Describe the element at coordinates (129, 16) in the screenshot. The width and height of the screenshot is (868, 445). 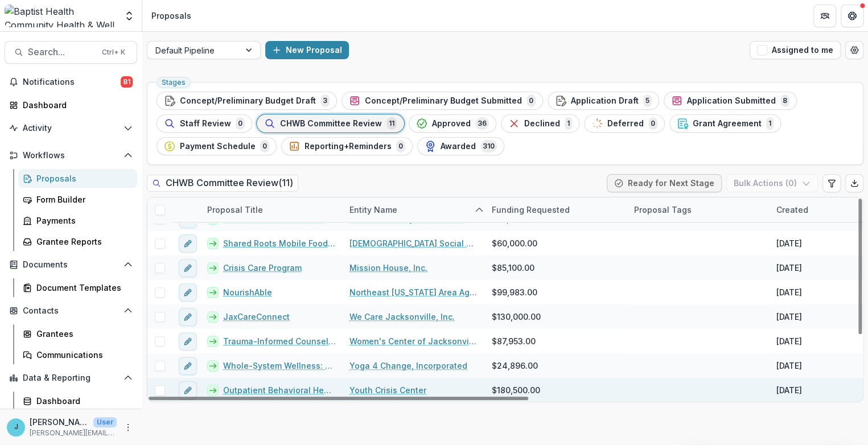
I see `button: Open entity switcher` at that location.